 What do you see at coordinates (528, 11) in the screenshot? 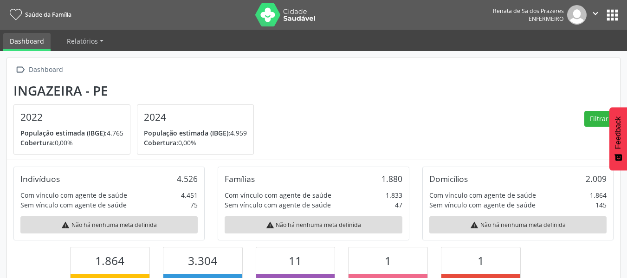
I see `div: Renata de Sa dos Prazeres` at bounding box center [528, 11].